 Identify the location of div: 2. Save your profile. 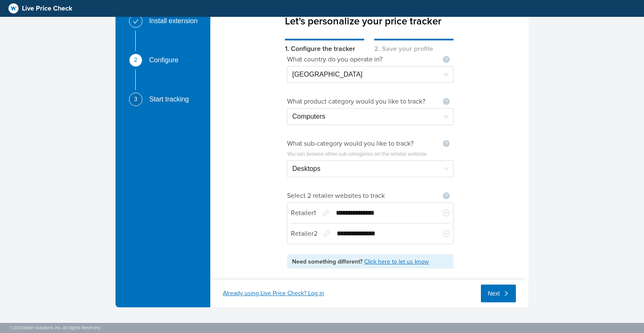
(414, 46).